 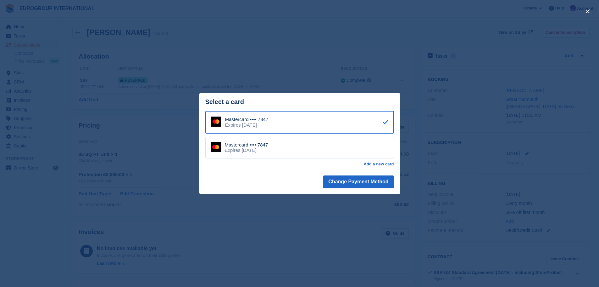 What do you see at coordinates (300, 102) in the screenshot?
I see `div: Select a card` at bounding box center [300, 102].